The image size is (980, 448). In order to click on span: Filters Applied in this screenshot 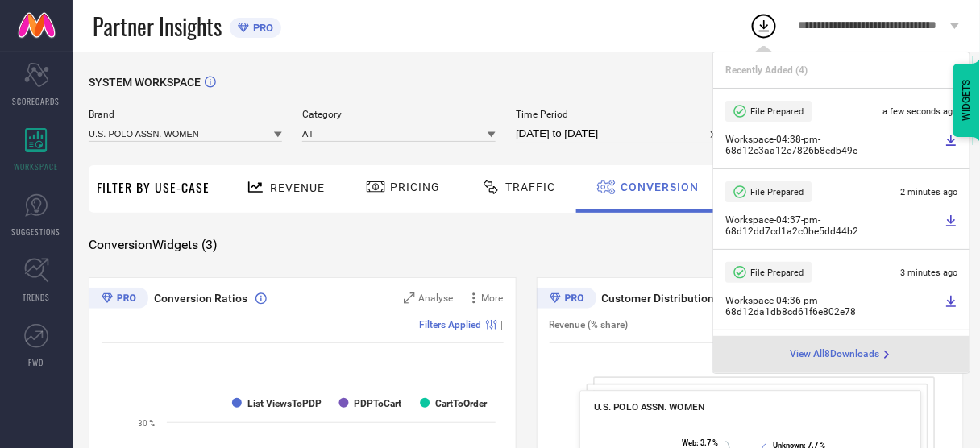, I will do `click(450, 324)`.